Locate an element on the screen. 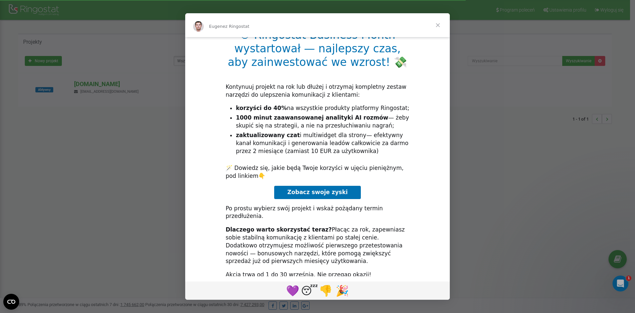 The image size is (635, 313). li: i multiwidget dla strony— efektywny kanał komunikacji i generowania leadów całkowicie za darmo pr... is located at coordinates (323, 143).